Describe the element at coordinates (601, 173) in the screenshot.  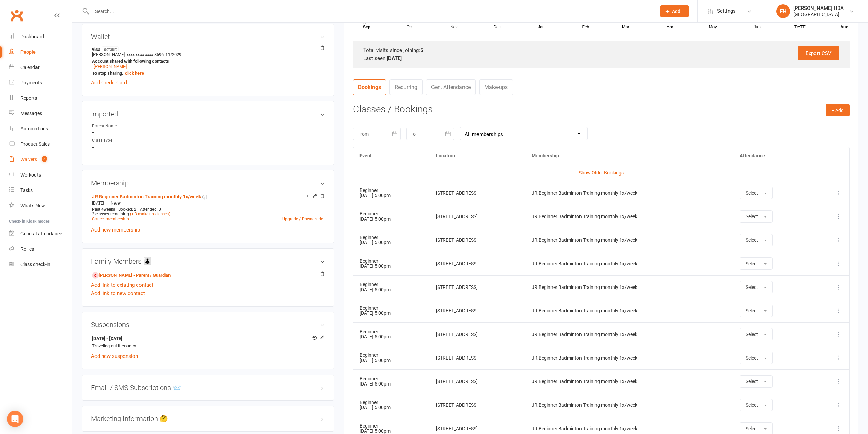
I see `a: Show Older Bookings` at that location.